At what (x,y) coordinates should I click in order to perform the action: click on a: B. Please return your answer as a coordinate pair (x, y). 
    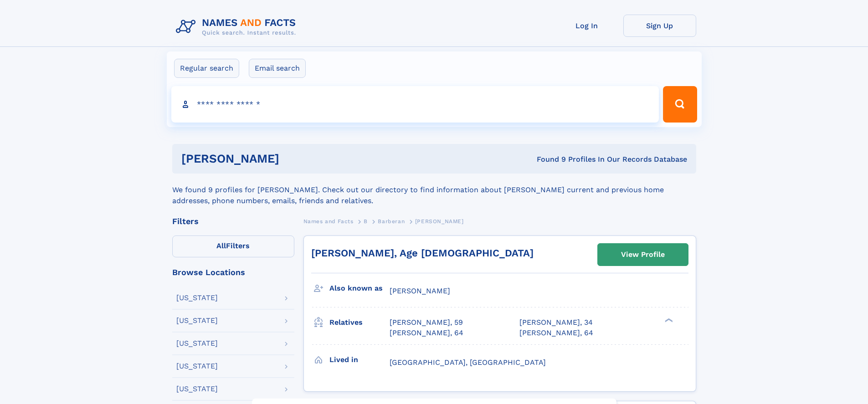
    Looking at the image, I should click on (366, 221).